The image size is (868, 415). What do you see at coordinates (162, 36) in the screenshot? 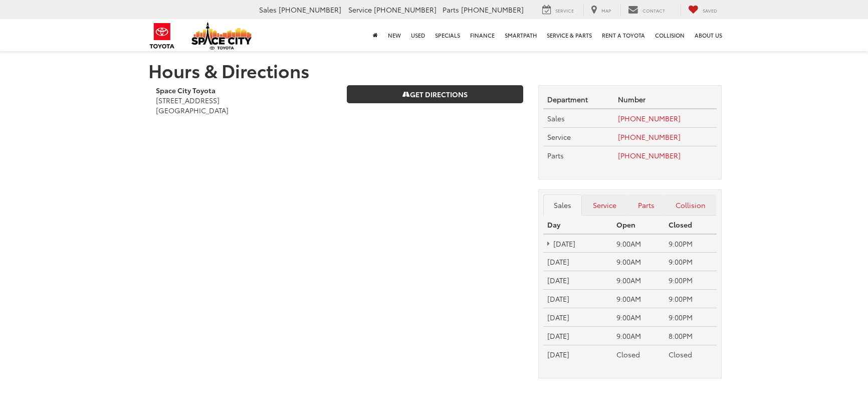
I see `img: Toyota` at bounding box center [162, 36].